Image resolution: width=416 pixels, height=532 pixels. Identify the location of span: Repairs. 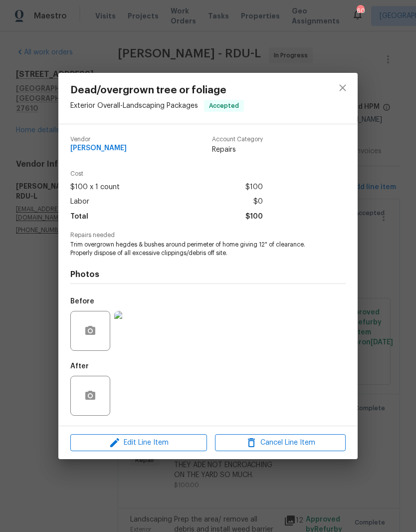
(238, 150).